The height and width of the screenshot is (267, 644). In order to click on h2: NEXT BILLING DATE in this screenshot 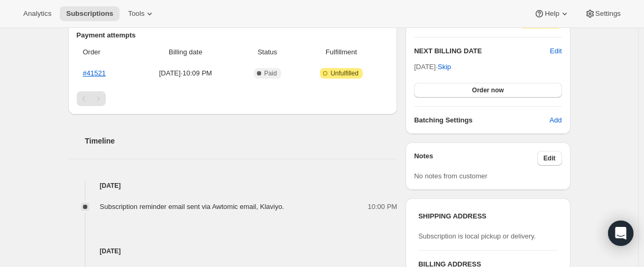, I will do `click(482, 51)`.